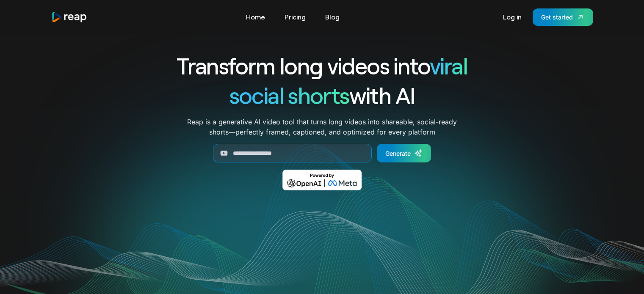 This screenshot has width=644, height=294. I want to click on h1: with AI, so click(322, 95).